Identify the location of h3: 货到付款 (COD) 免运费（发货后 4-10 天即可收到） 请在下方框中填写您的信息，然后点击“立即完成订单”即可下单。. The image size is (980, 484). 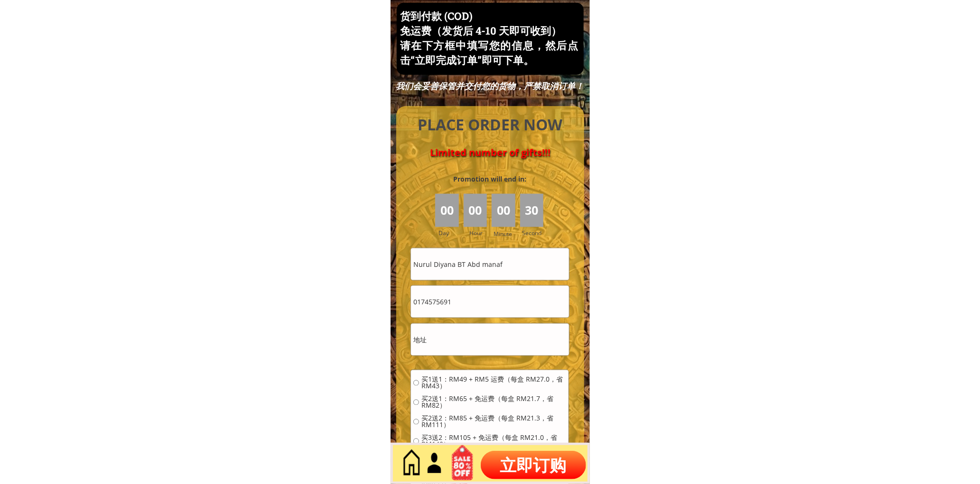
(489, 38).